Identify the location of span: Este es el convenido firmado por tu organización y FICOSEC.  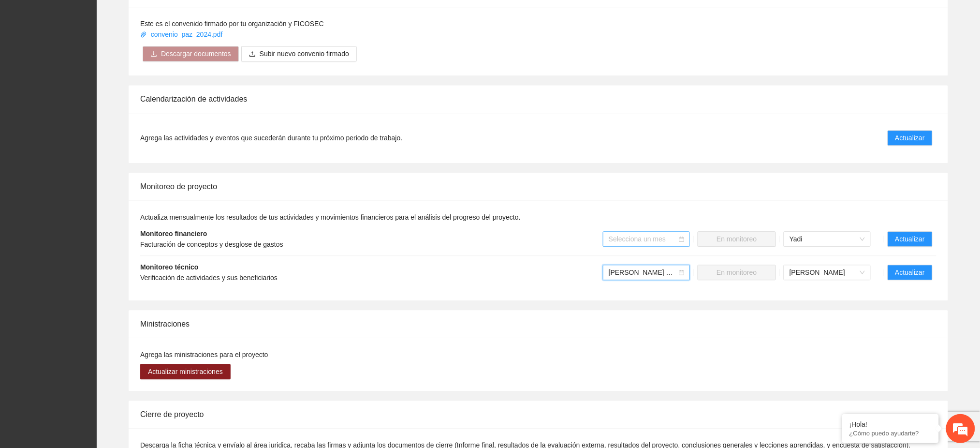
(233, 24).